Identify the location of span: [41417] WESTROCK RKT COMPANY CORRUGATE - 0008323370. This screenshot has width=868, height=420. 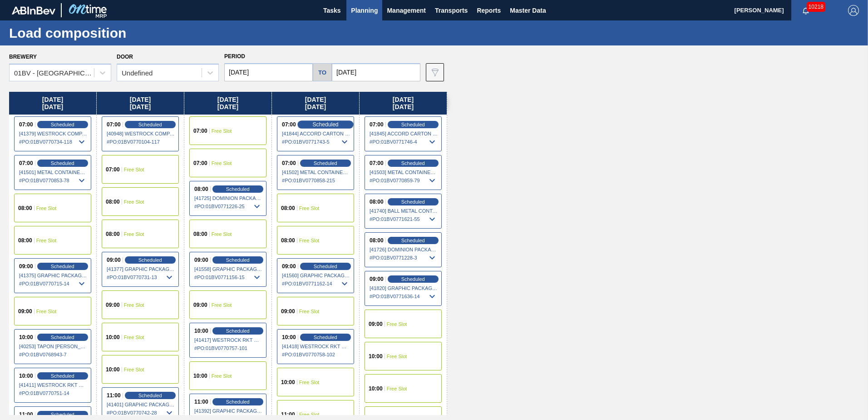
(228, 340).